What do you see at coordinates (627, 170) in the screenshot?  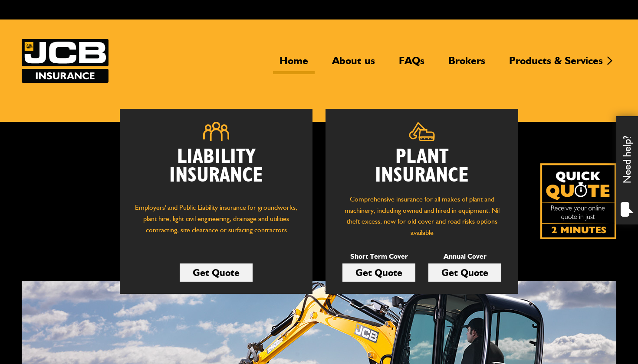 I see `div: Need help?` at bounding box center [627, 170].